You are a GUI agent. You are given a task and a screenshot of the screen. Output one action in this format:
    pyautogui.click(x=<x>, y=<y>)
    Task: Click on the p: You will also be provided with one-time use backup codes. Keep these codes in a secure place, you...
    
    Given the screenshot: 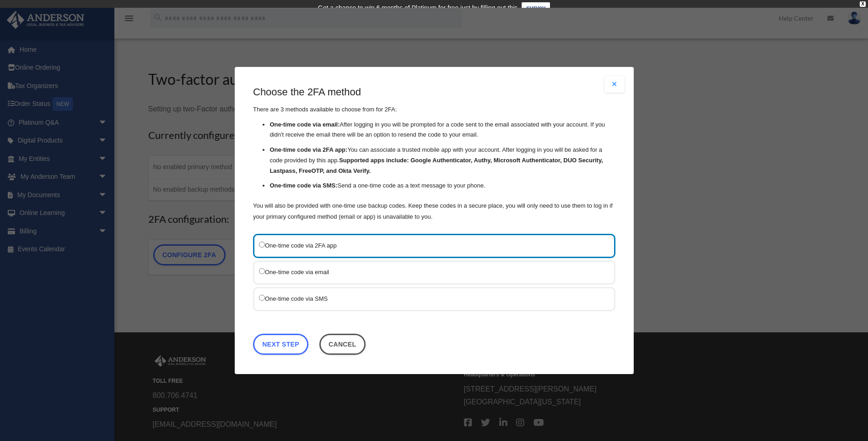 What is the action you would take?
    pyautogui.click(x=434, y=211)
    